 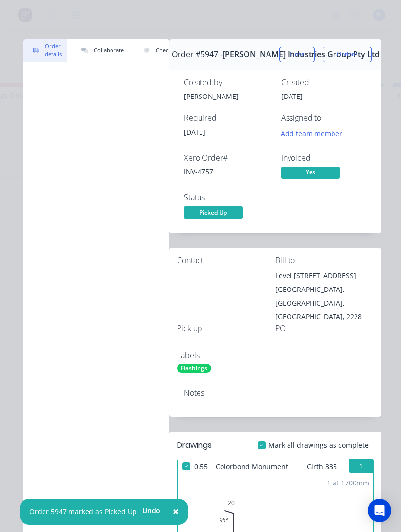 I want to click on div: Labels, so click(x=226, y=355).